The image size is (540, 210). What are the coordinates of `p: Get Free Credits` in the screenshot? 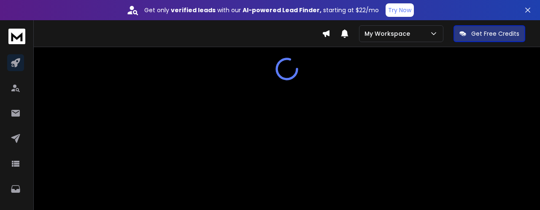 It's located at (495, 34).